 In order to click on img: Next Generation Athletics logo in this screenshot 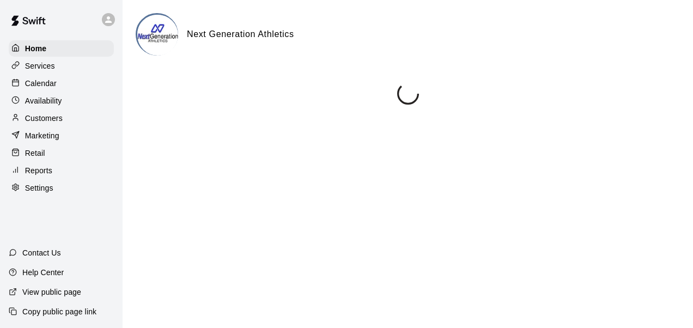, I will do `click(157, 35)`.